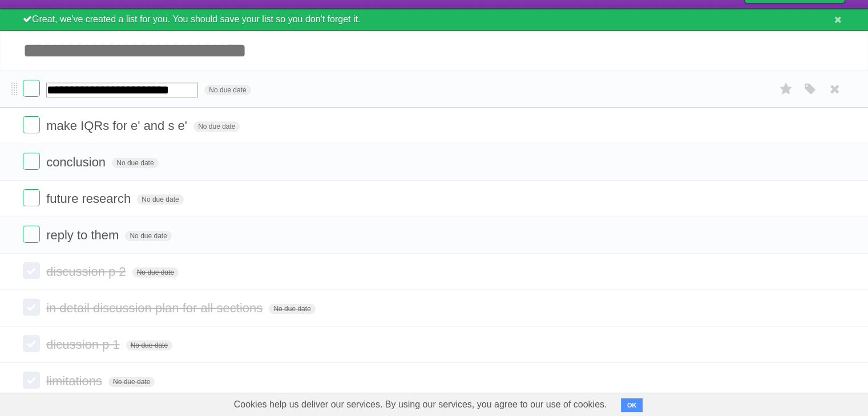 The width and height of the screenshot is (868, 416). Describe the element at coordinates (420, 405) in the screenshot. I see `span: Cookies help us deliver our services. By using our services, you agree to our use of cookies.` at that location.